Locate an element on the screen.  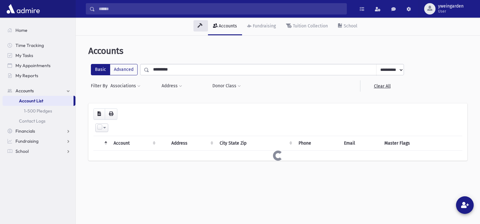
div: Tuition Collection is located at coordinates (309, 26).